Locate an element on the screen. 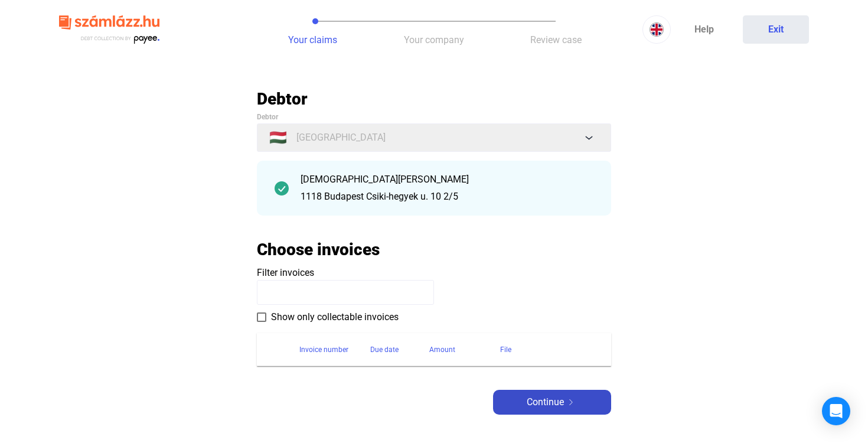 The height and width of the screenshot is (443, 868). span: Review case is located at coordinates (555, 40).